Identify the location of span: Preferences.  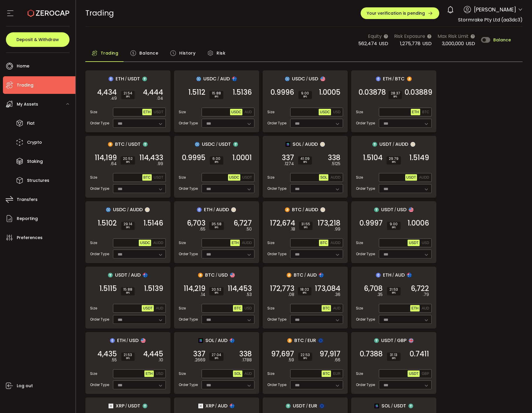
(29, 238).